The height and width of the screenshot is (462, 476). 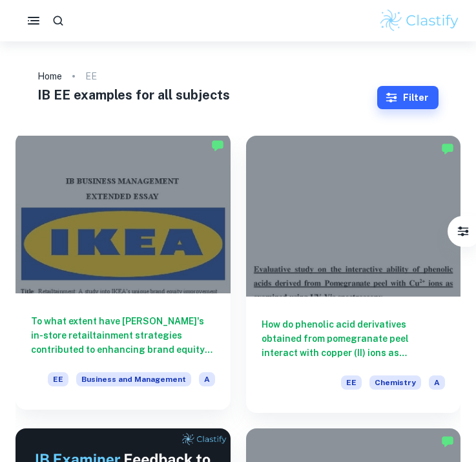 What do you see at coordinates (134, 379) in the screenshot?
I see `span: Business and Management` at bounding box center [134, 379].